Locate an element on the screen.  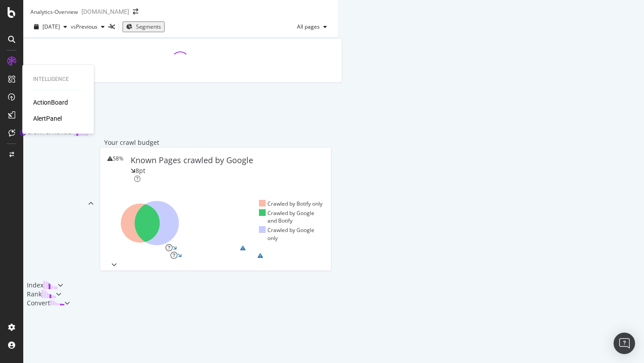
a: ActionBoard is located at coordinates (50, 102).